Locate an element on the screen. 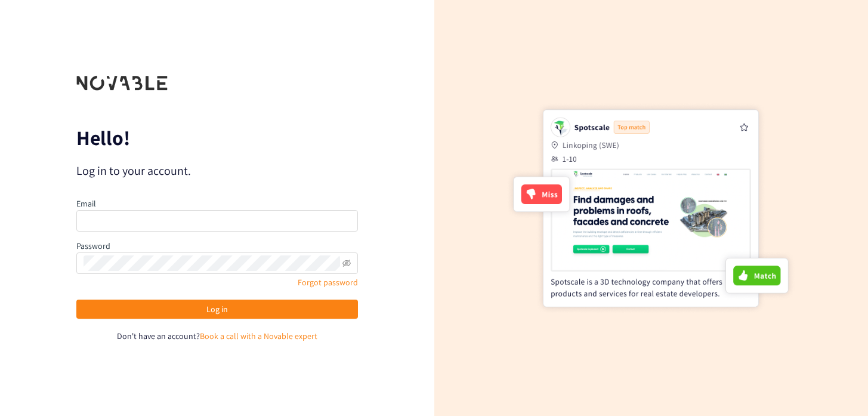  a: Book a call with a Novable expert is located at coordinates (258, 336).